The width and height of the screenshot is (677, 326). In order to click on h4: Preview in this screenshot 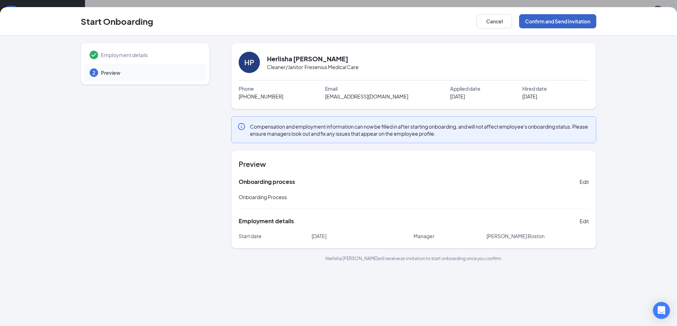, I will do `click(413, 164)`.